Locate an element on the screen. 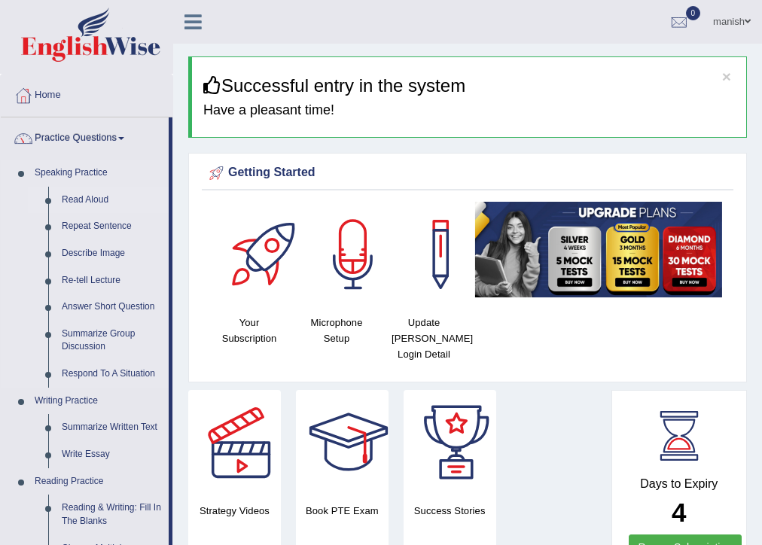  h4: Strategy Videos is located at coordinates (234, 511).